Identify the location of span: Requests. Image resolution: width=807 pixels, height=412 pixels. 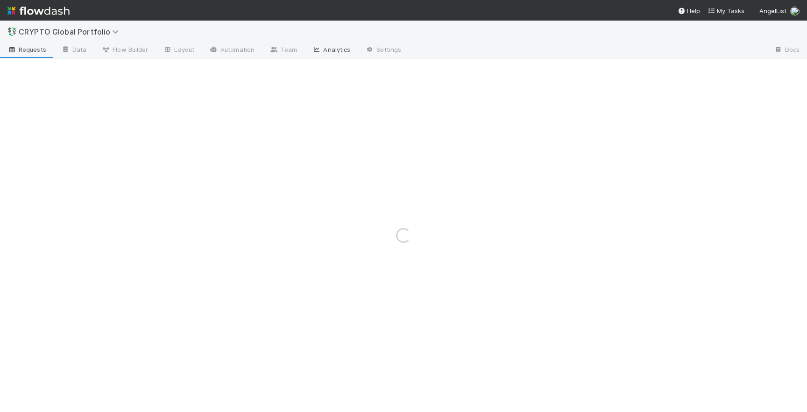
(27, 50).